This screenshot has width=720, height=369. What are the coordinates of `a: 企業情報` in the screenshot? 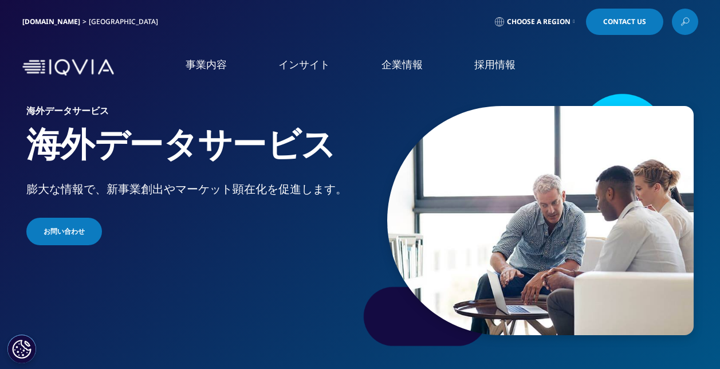 It's located at (402, 64).